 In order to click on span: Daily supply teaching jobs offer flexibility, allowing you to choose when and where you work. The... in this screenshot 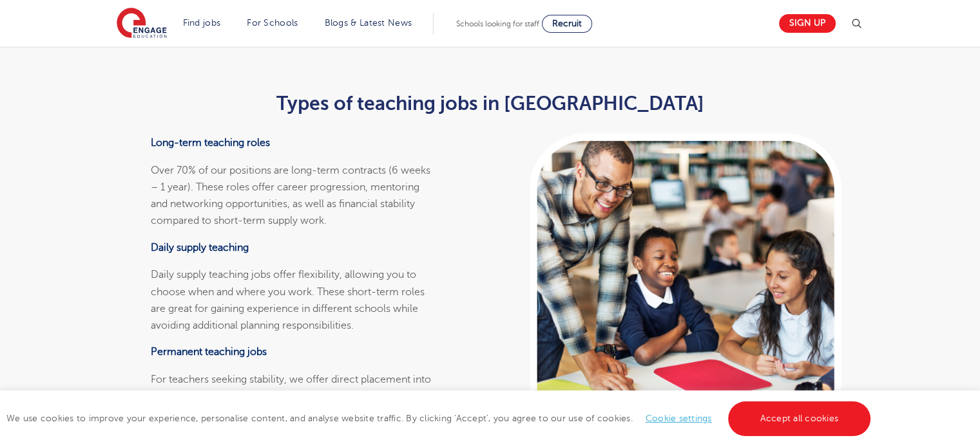, I will do `click(287, 300)`.